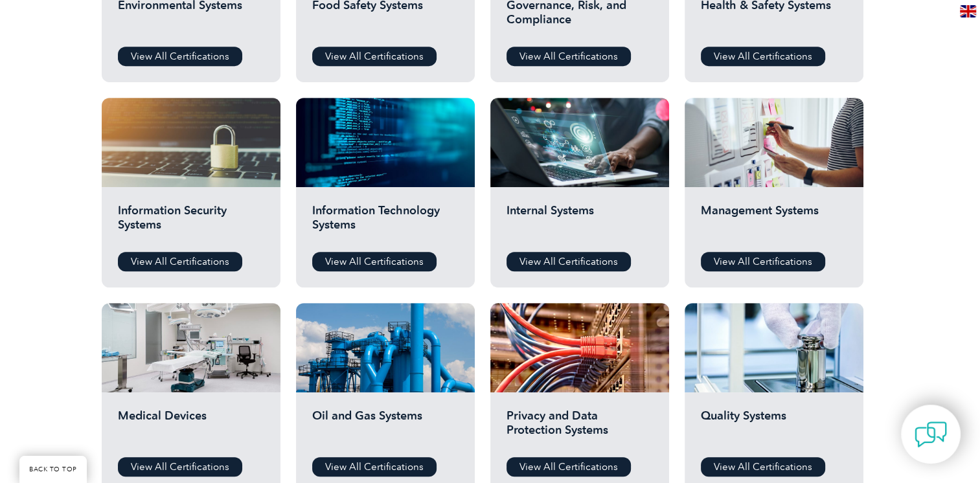  I want to click on img: contact-chat.png, so click(930, 434).